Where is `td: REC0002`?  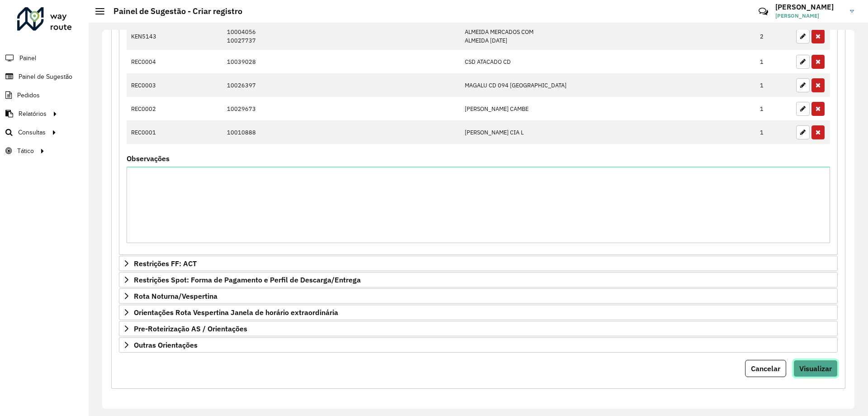 td: REC0002 is located at coordinates (174, 108).